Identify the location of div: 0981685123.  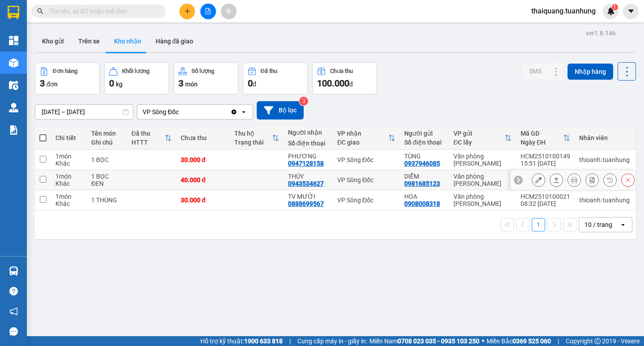
(422, 184).